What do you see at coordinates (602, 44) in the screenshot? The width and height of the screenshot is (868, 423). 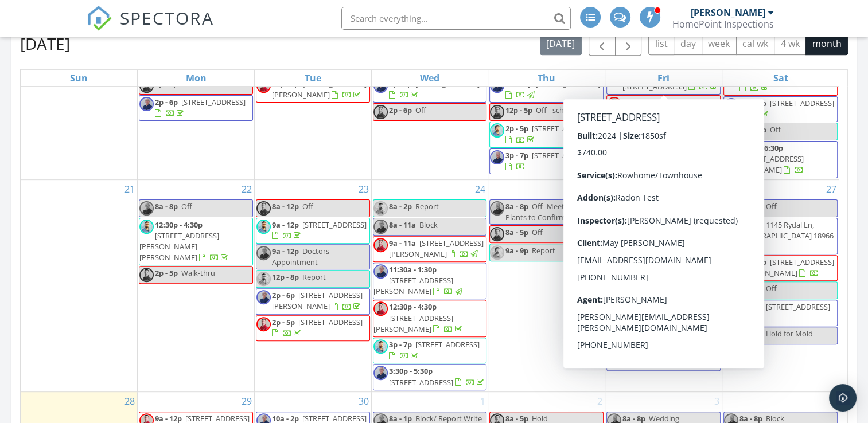 I see `button: Previous month` at bounding box center [602, 44].